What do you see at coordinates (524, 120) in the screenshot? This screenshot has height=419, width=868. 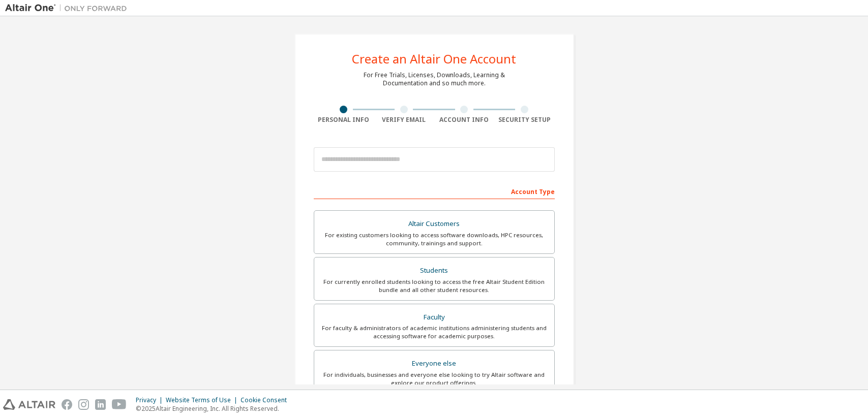 I see `div: Security Setup` at bounding box center [524, 120].